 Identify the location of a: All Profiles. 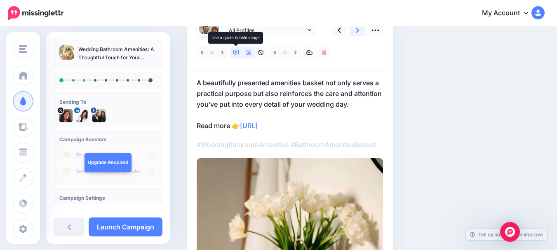
(270, 30).